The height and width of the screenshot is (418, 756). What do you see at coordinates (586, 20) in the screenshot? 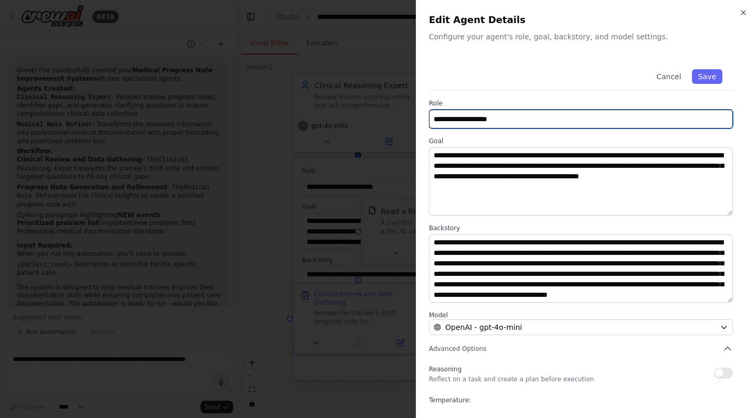
I see `h2: Edit Agent Details` at bounding box center [586, 20].